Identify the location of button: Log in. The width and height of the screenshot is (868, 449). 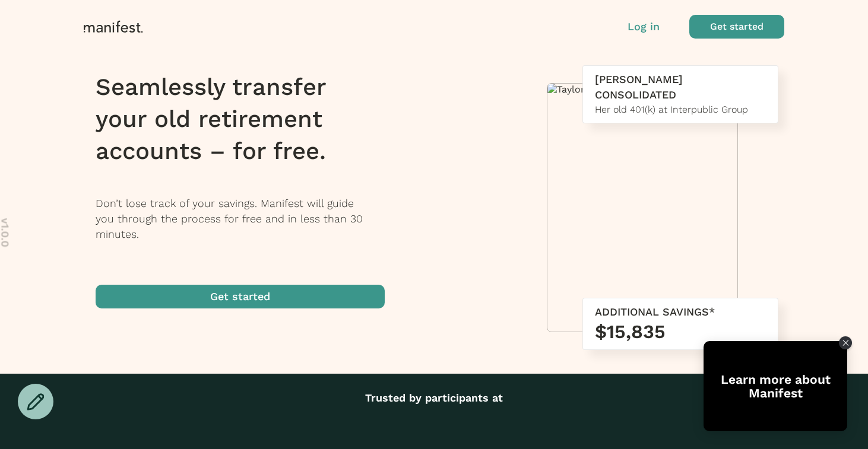
(644, 27).